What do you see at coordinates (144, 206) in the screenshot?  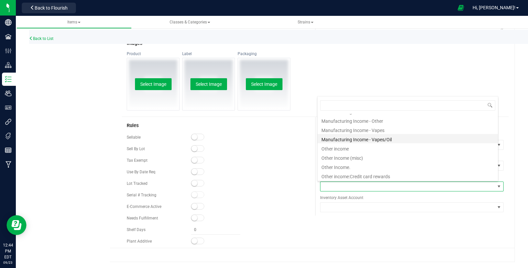 I see `span: E-Commerce Active` at bounding box center [144, 206].